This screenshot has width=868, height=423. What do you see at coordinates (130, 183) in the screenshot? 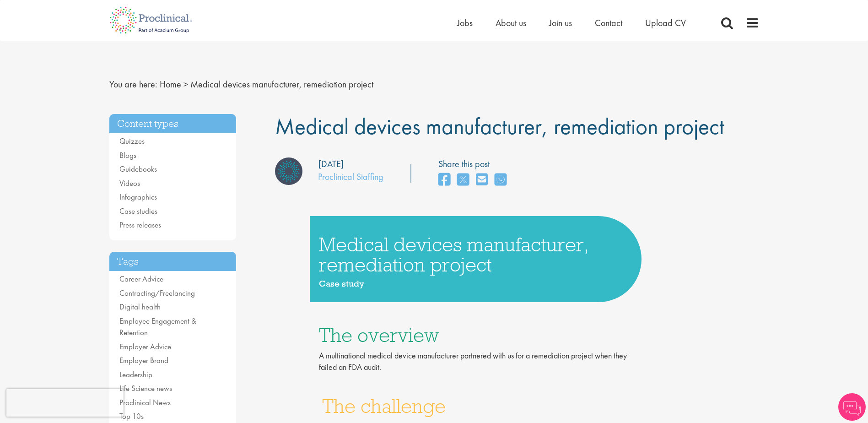
I see `a: Videos` at bounding box center [130, 183].